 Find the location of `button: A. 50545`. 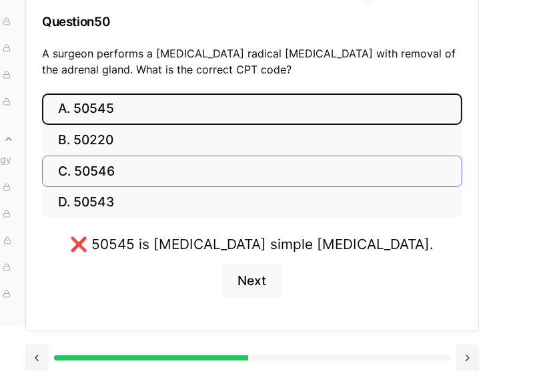

button: A. 50545 is located at coordinates (252, 109).